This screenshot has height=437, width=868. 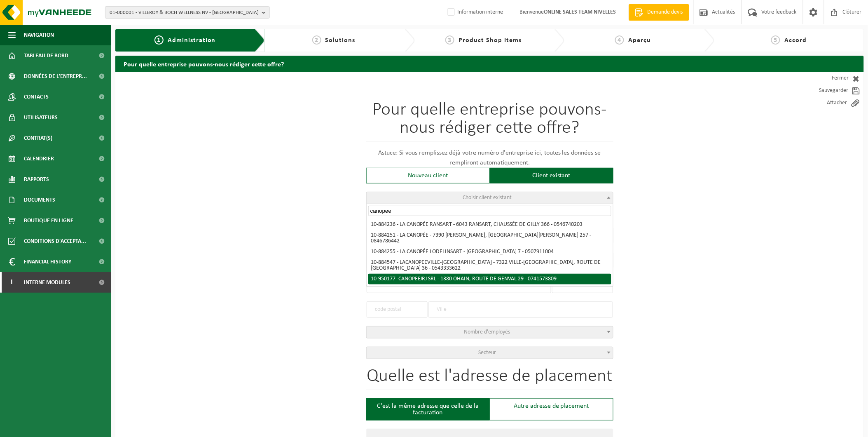 I want to click on div: Client existant, so click(x=552, y=175).